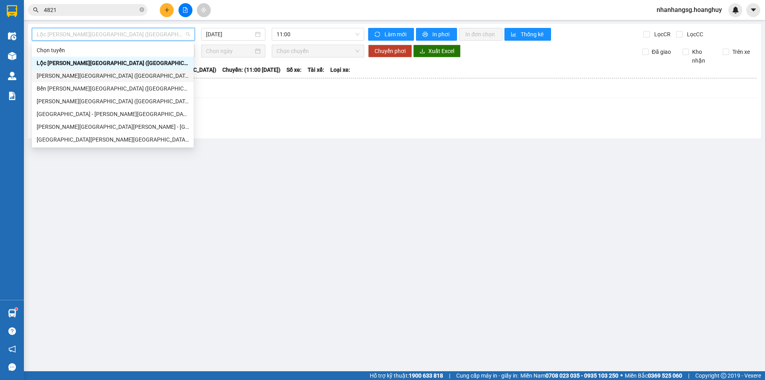 The width and height of the screenshot is (765, 380). I want to click on span: Số xe:, so click(294, 70).